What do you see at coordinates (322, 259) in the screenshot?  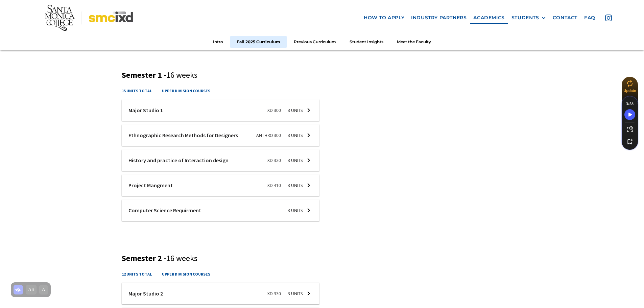 I see `h3: Semester 2 -` at bounding box center [322, 259].